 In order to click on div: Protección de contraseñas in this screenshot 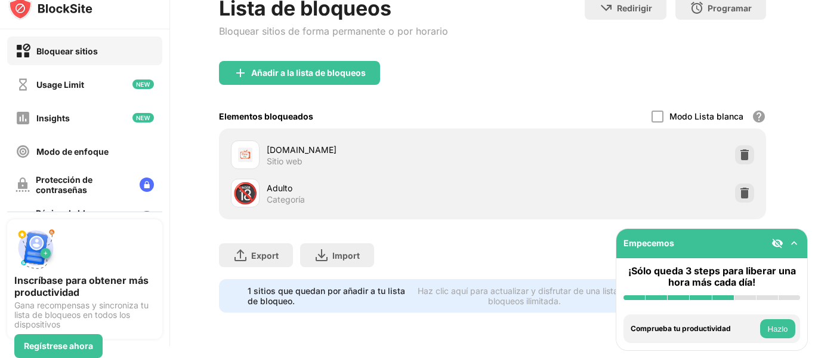, I will do `click(83, 184)`.